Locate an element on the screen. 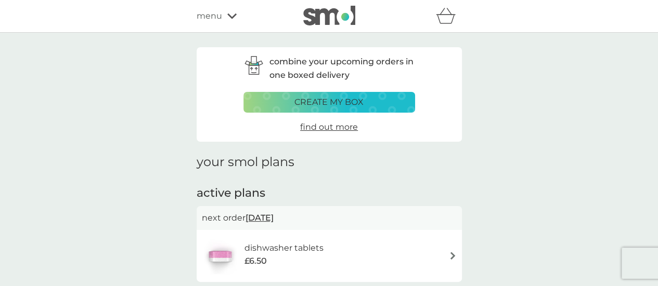 This screenshot has width=658, height=286. button: create my box is located at coordinates (329, 102).